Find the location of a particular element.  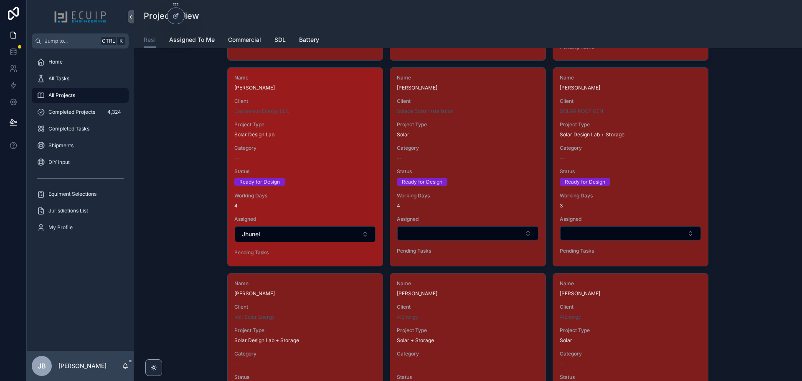

a: Completed Projects4,324 is located at coordinates (80, 112).